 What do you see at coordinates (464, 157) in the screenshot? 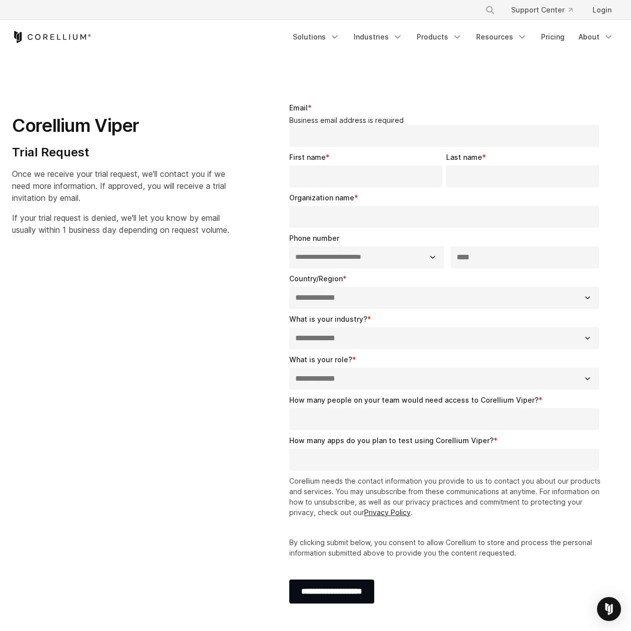
I see `span: Last name` at bounding box center [464, 157].